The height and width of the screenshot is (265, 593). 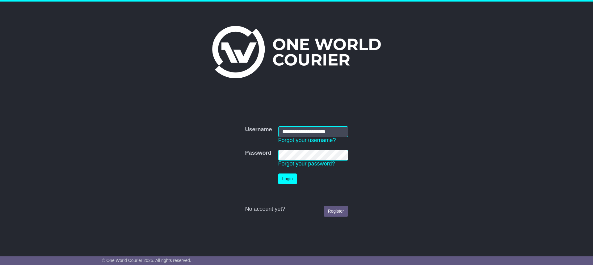 What do you see at coordinates (296, 52) in the screenshot?
I see `img: One World` at bounding box center [296, 52].